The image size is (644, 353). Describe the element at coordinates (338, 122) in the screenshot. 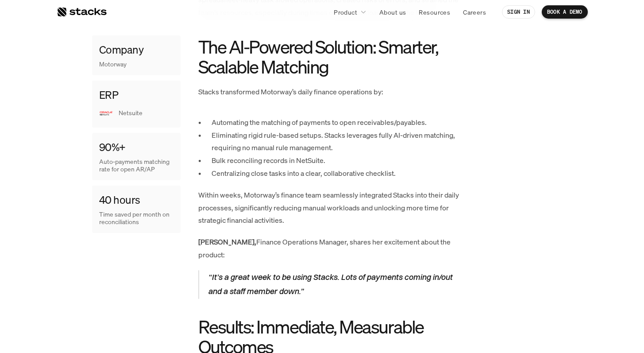

I see `p: Automating the matching of payments to open receivables/payables.` at that location.